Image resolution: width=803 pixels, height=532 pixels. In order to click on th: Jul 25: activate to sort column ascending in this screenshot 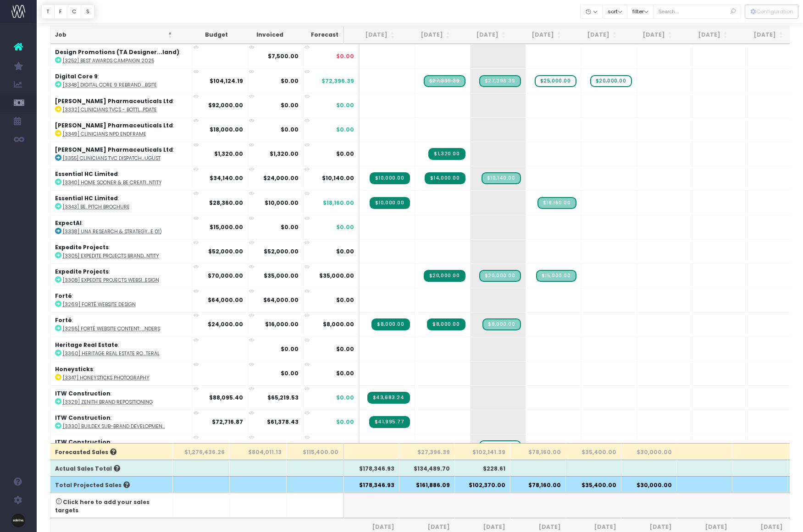, I will do `click(371, 35)`.